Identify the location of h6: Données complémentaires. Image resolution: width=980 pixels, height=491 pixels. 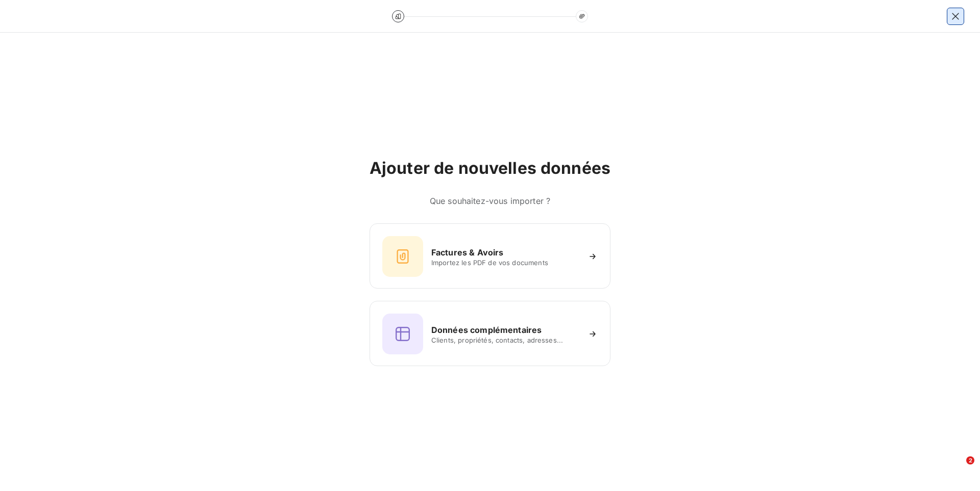
(486, 330).